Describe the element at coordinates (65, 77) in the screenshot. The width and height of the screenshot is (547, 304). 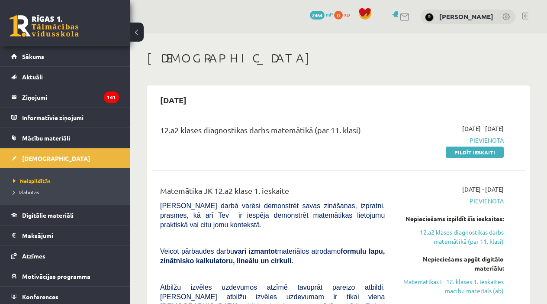
I see `a: Aktuāli` at that location.